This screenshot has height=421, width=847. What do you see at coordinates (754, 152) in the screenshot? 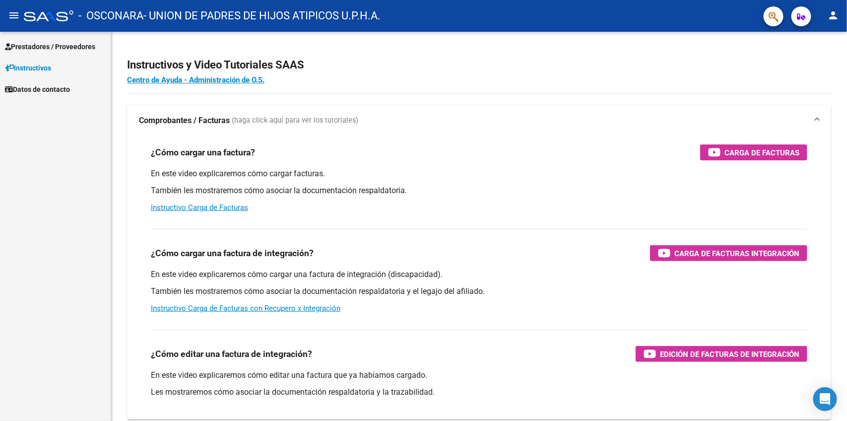
I see `button: Carga de Facturas` at bounding box center [754, 152].